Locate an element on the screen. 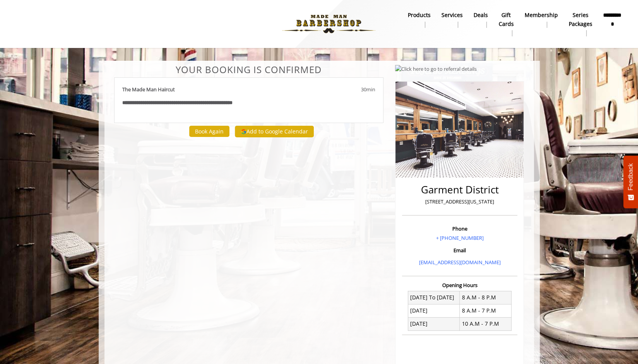 The height and width of the screenshot is (364, 638). a: MembershipMembership is located at coordinates (542, 20).